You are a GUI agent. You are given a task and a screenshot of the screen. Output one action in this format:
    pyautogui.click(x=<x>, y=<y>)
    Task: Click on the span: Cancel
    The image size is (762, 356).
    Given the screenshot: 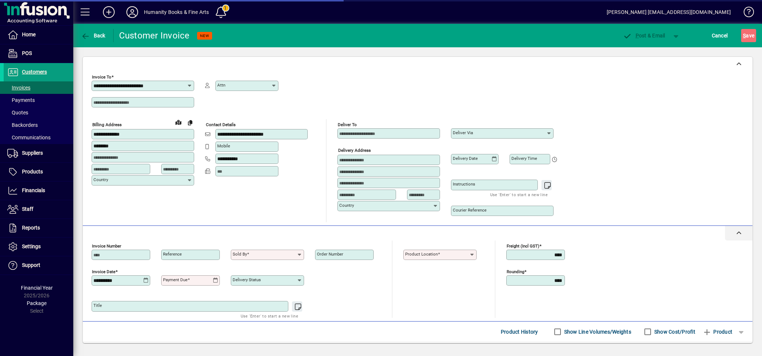 What is the action you would take?
    pyautogui.click(x=720, y=36)
    